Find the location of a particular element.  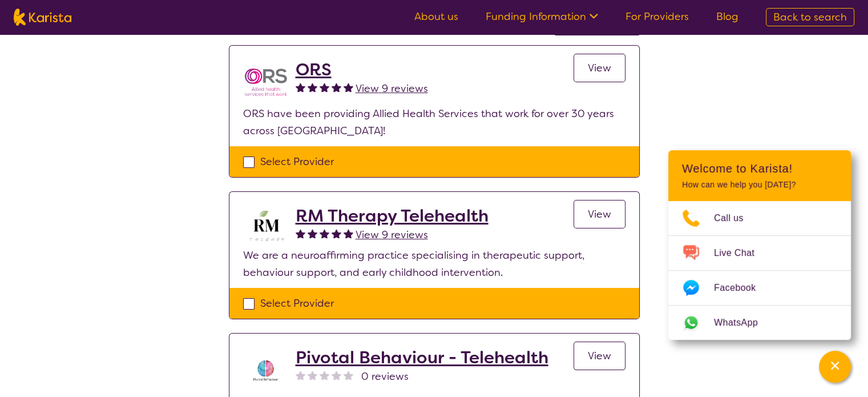

a: Web link opens in a new tab. is located at coordinates (760, 323).